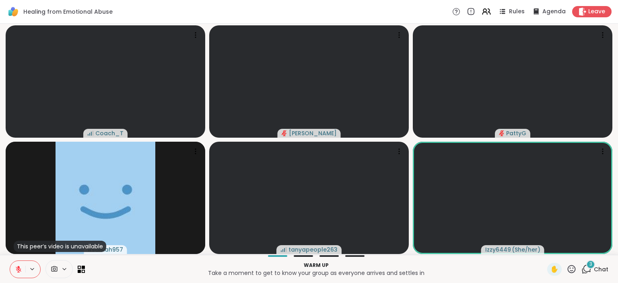  I want to click on span: Izzy6449, so click(498, 250).